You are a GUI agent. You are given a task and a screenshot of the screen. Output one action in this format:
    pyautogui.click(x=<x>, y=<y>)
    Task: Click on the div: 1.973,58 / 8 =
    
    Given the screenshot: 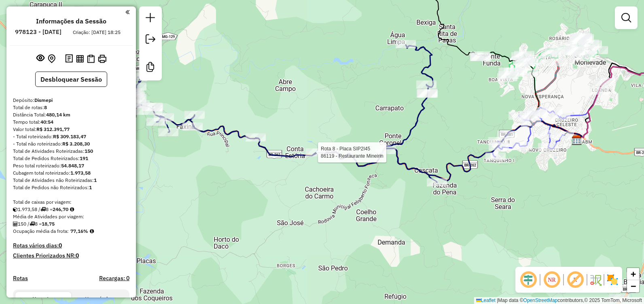 What is the action you would take?
    pyautogui.click(x=72, y=210)
    